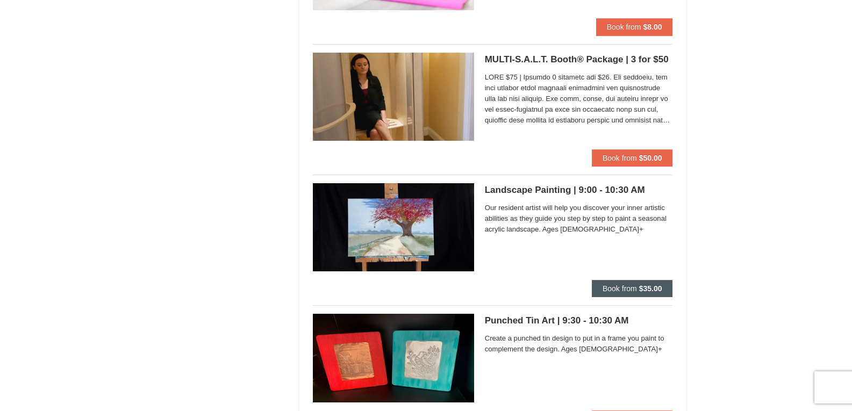  I want to click on h5: MULTI-S.A.L.T. Booth® Package | 3 for $50, so click(579, 60).